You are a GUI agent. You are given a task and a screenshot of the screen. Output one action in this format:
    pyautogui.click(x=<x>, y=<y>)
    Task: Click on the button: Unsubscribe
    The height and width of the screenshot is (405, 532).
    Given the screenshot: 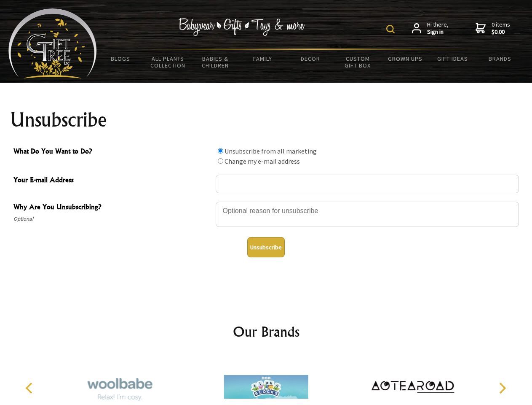 What is the action you would take?
    pyautogui.click(x=266, y=247)
    